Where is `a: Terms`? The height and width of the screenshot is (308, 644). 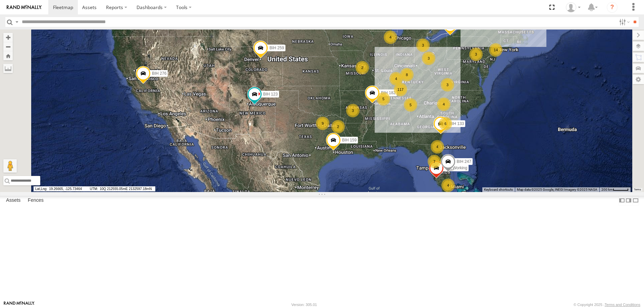
a: Terms is located at coordinates (637, 190).